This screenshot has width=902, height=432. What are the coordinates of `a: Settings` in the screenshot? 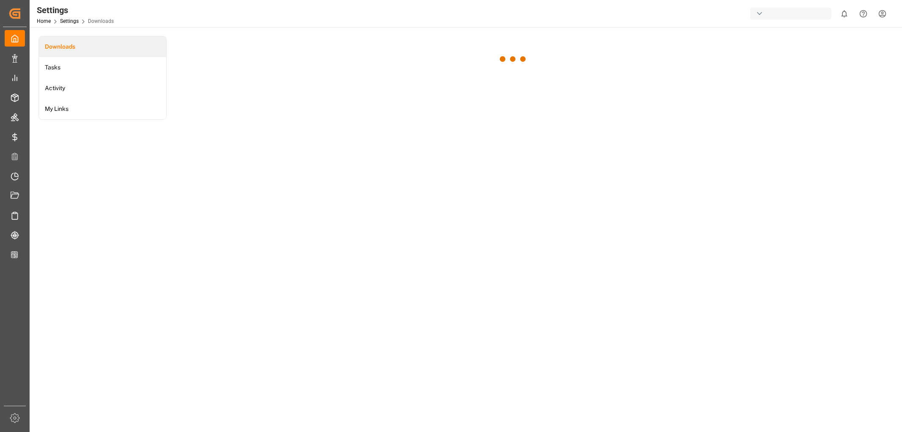 It's located at (69, 21).